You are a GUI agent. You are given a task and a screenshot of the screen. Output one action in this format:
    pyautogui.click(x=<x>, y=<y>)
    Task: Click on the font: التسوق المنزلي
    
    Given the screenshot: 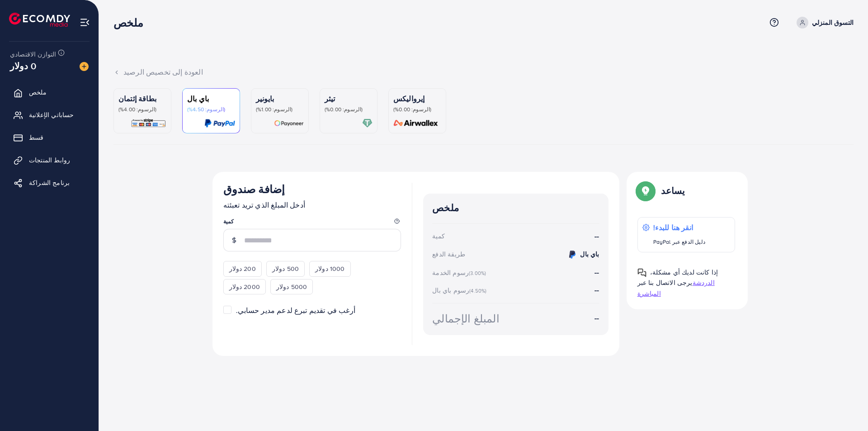 What is the action you would take?
    pyautogui.click(x=833, y=22)
    